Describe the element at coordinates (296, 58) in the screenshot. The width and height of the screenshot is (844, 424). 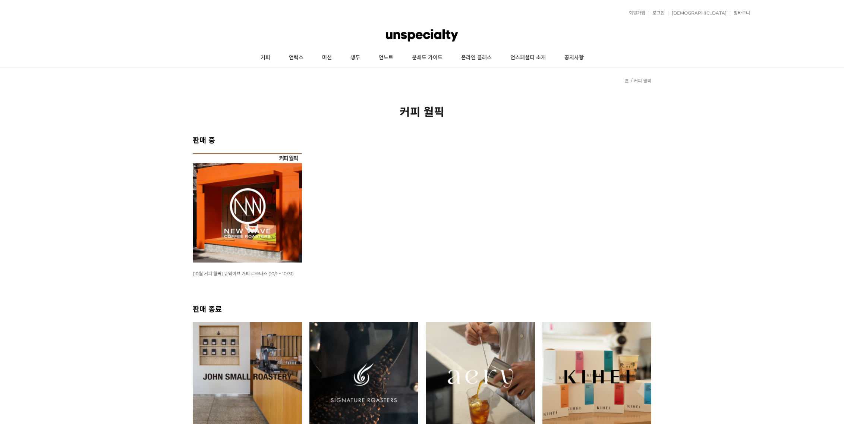
I see `a: 언럭스` at that location.